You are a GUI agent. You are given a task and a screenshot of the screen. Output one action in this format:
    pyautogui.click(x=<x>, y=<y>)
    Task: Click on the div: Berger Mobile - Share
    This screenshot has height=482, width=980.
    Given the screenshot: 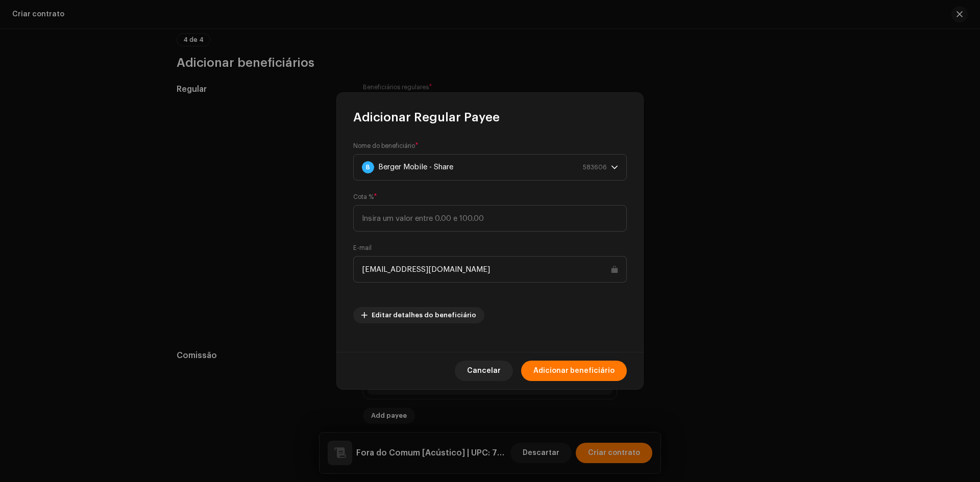 What is the action you would take?
    pyautogui.click(x=416, y=168)
    